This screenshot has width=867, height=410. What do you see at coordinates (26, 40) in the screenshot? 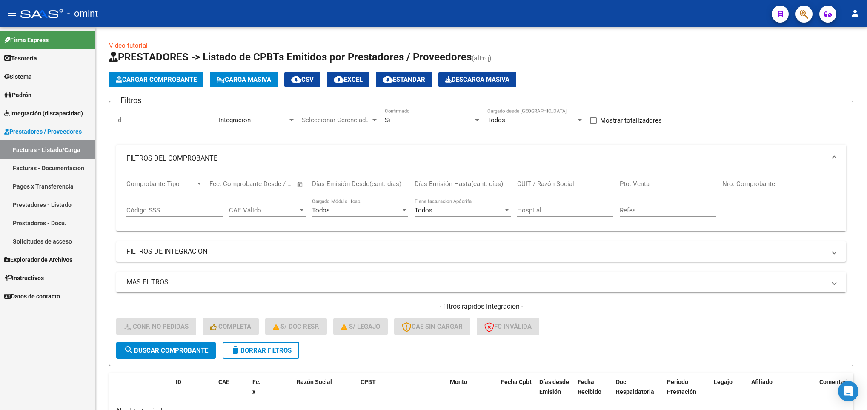
I see `span: Firma Express` at bounding box center [26, 40].